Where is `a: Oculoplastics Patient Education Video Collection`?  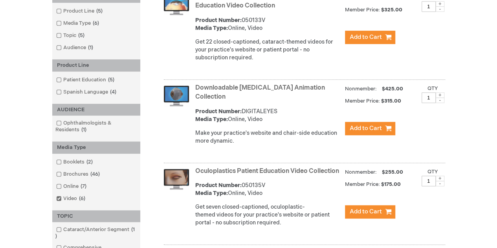 a: Oculoplastics Patient Education Video Collection is located at coordinates (267, 171).